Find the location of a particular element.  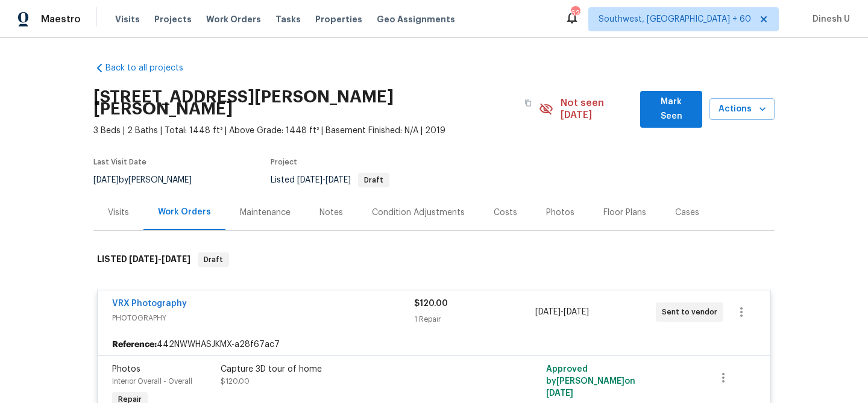

span: Mark Seen is located at coordinates (671, 109).